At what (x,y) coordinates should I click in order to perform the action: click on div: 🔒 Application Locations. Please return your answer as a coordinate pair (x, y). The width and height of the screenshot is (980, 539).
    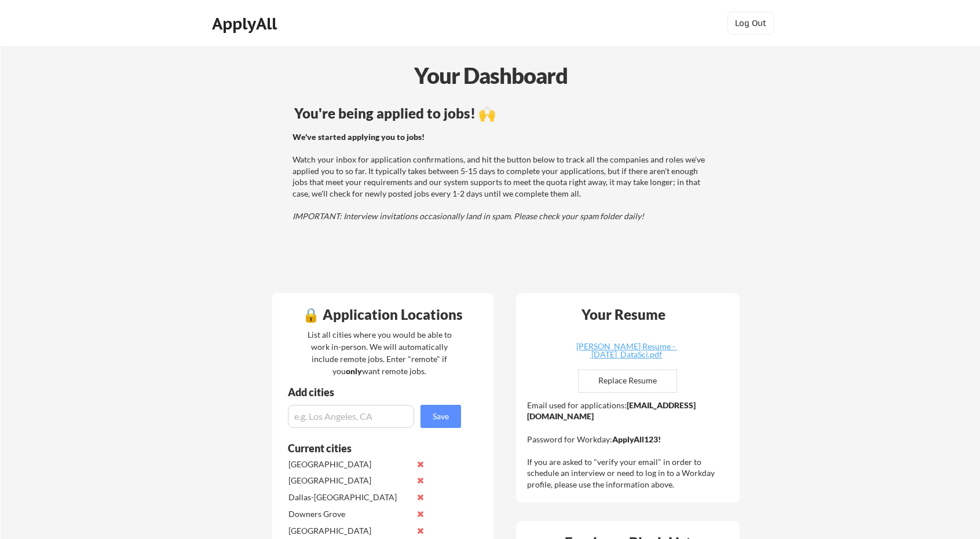
    Looking at the image, I should click on (383, 315).